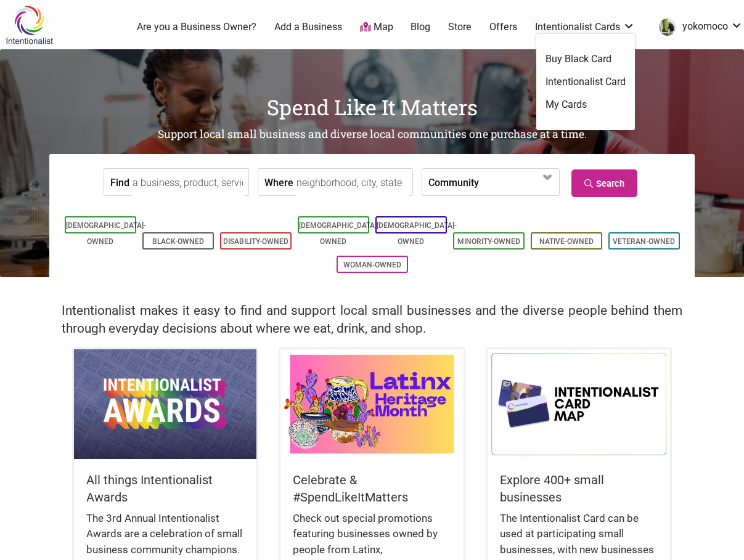  I want to click on h5: All things Intentionalist Awards, so click(165, 488).